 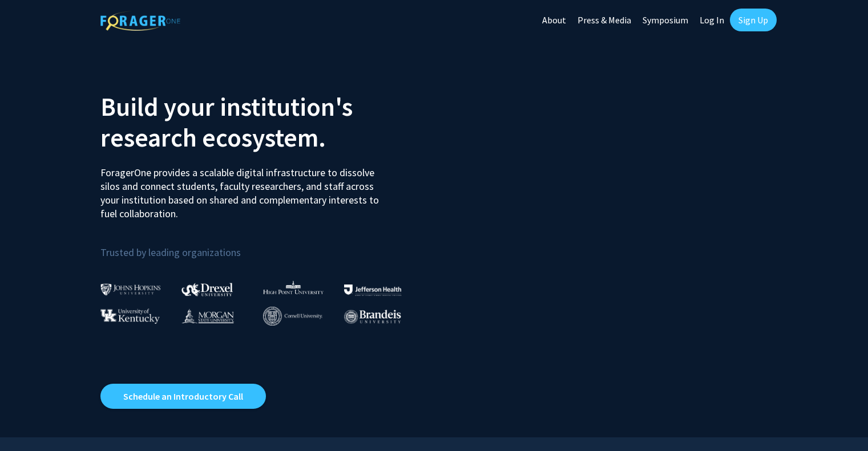 What do you see at coordinates (373, 290) in the screenshot?
I see `img: Thomas Jefferson University` at bounding box center [373, 290].